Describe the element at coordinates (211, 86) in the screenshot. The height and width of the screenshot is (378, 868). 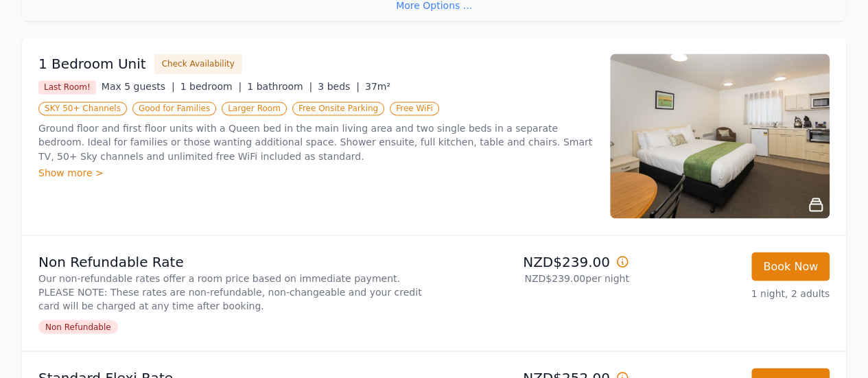
I see `span: 1 bedroom |` at that location.